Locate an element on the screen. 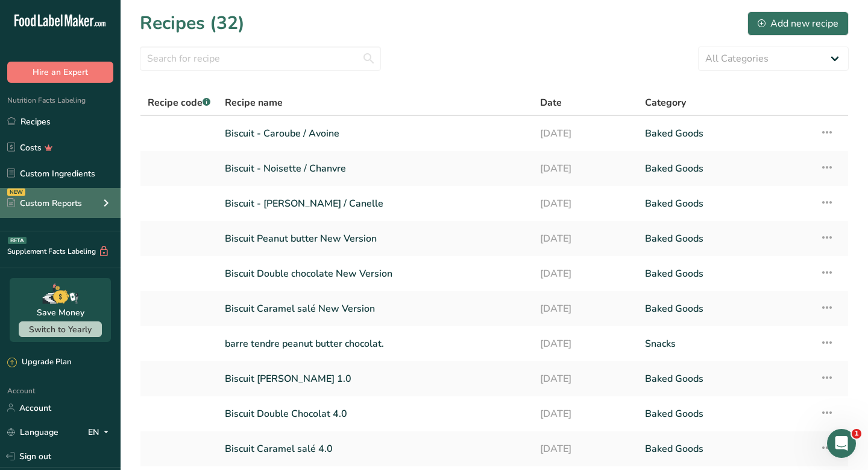 The width and height of the screenshot is (868, 470). a: Snacks is located at coordinates (725, 344).